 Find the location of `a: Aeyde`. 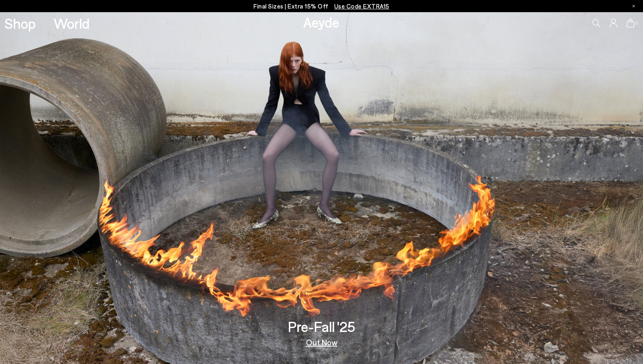

a: Aeyde is located at coordinates (321, 22).